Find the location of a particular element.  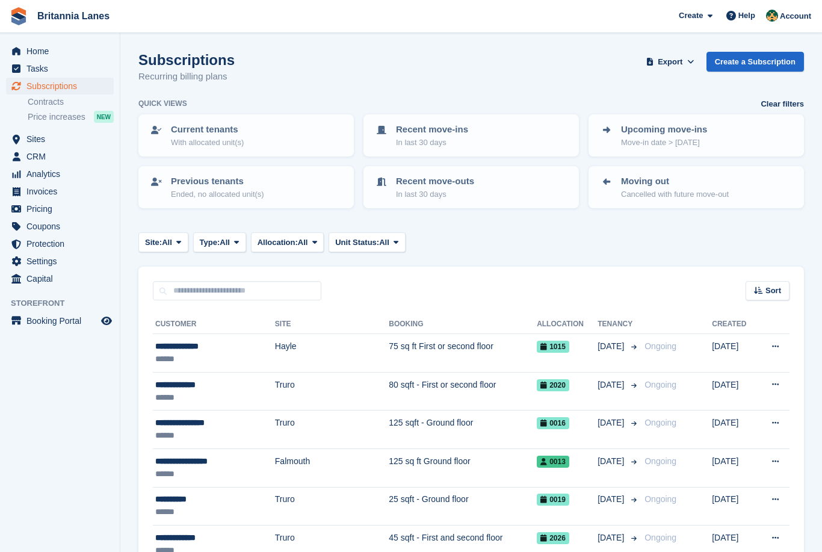

a: Contracts is located at coordinates (70, 102).